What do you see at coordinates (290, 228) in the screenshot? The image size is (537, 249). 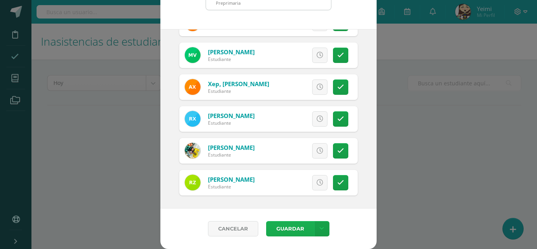 I see `button: Guardar` at bounding box center [290, 228].